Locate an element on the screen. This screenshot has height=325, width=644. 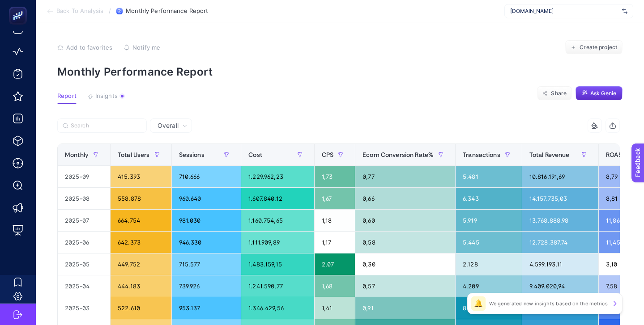
span: Ecom Conversion Rate% is located at coordinates (398, 155).